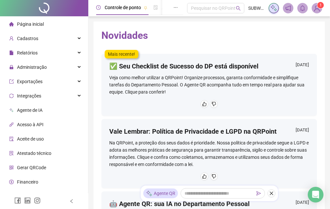 The height and width of the screenshot is (209, 330). I want to click on span: api, so click(11, 125).